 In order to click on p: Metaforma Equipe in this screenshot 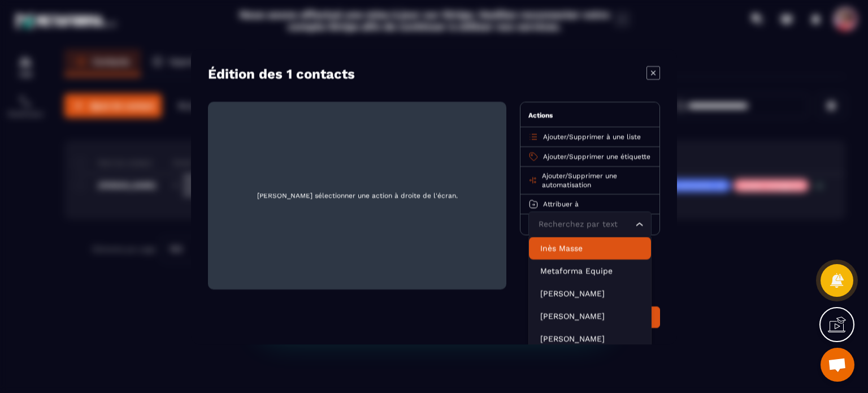, I will do `click(590, 270)`.